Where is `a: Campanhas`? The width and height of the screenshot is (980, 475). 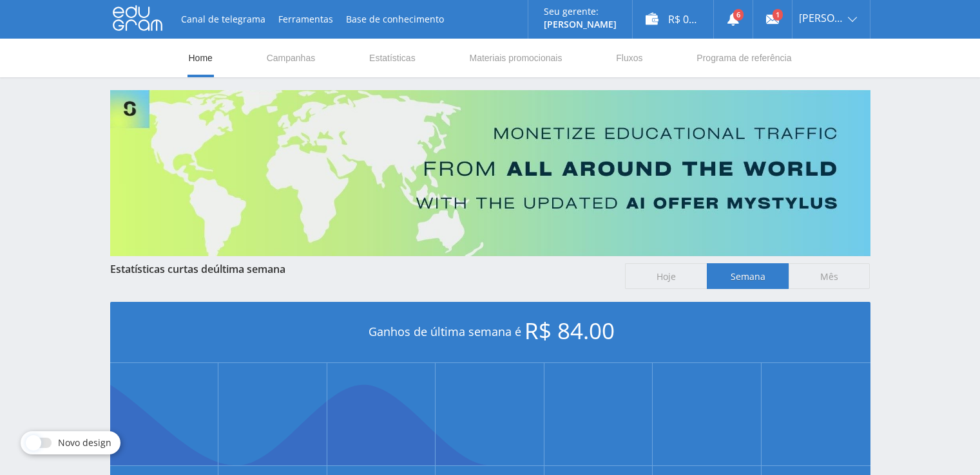
a: Campanhas is located at coordinates (291, 58).